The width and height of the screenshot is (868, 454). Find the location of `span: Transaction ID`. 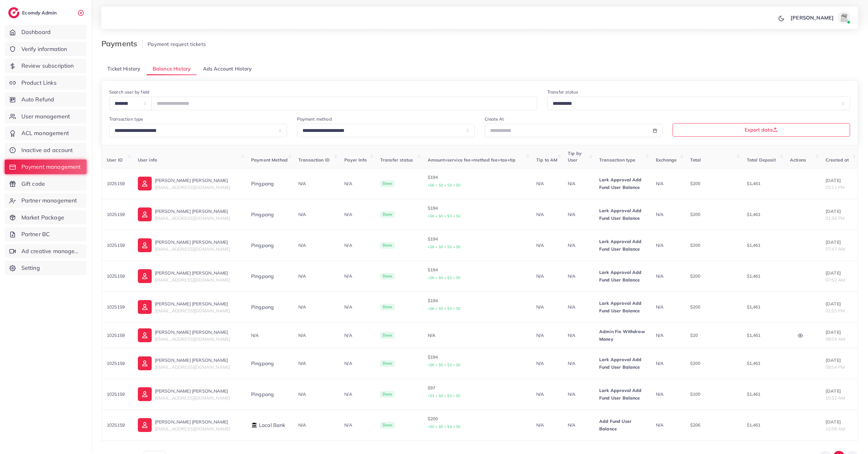

span: Transaction ID is located at coordinates (314, 160).